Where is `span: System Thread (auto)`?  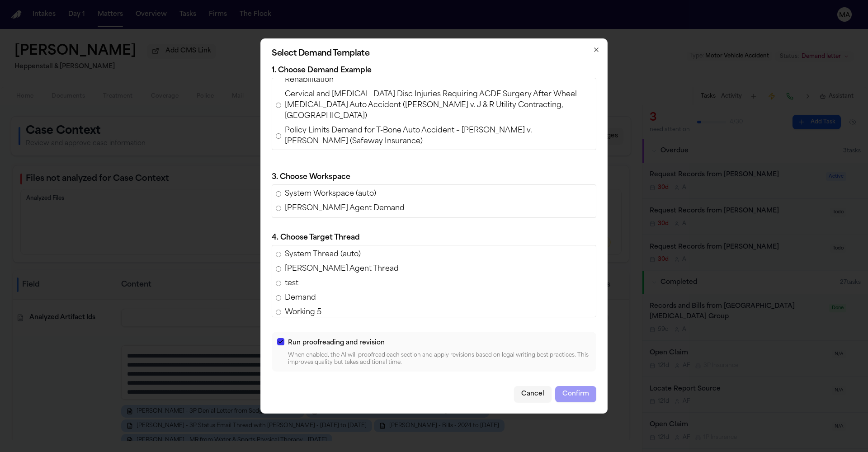
span: System Thread (auto) is located at coordinates (323, 255).